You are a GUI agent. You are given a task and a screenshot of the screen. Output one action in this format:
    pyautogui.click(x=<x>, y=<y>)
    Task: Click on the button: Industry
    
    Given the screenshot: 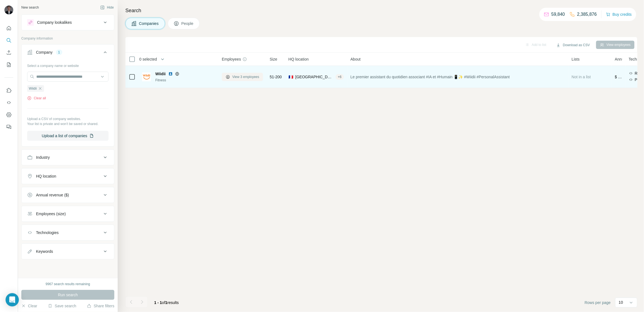 What is the action you would take?
    pyautogui.click(x=68, y=157)
    